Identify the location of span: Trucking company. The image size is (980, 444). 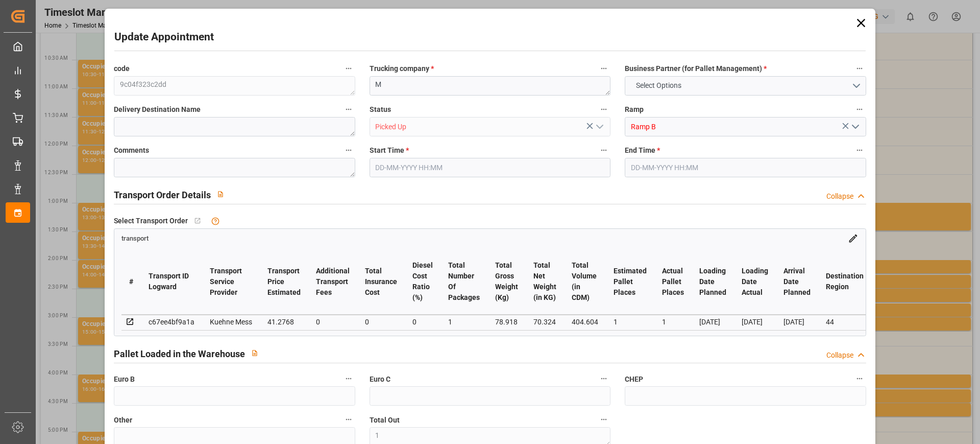
(402, 68).